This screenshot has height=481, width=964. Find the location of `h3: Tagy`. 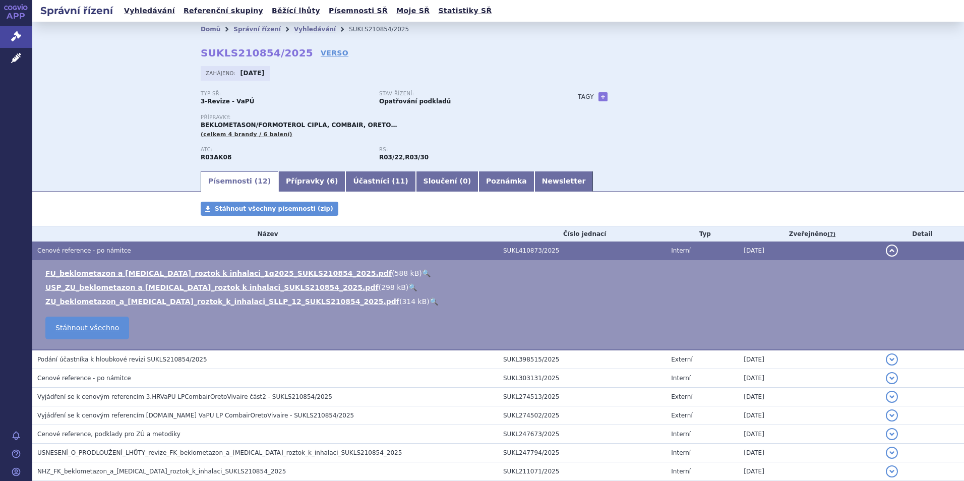

h3: Tagy is located at coordinates (586, 97).